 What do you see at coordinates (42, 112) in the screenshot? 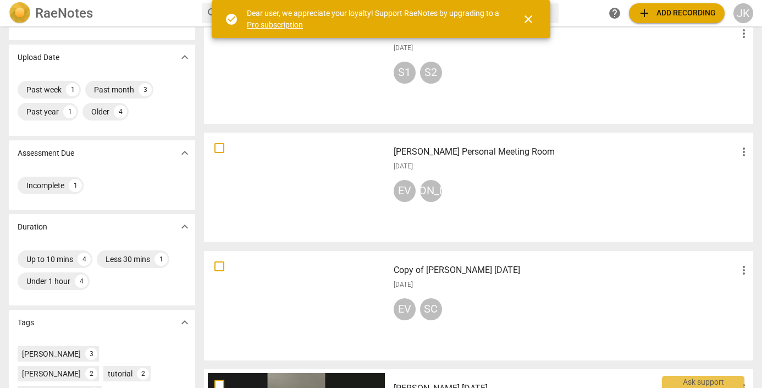
I see `div: Past year` at bounding box center [42, 112].